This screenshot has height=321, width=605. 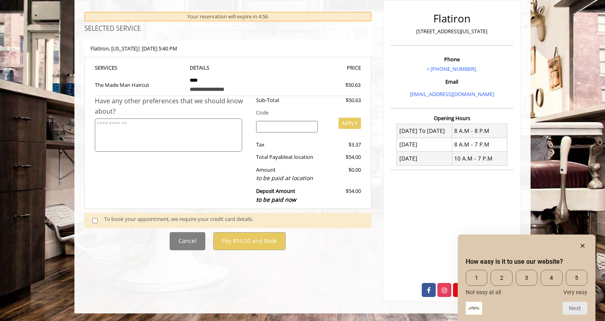 What do you see at coordinates (452, 82) in the screenshot?
I see `h3: Email` at bounding box center [452, 82].